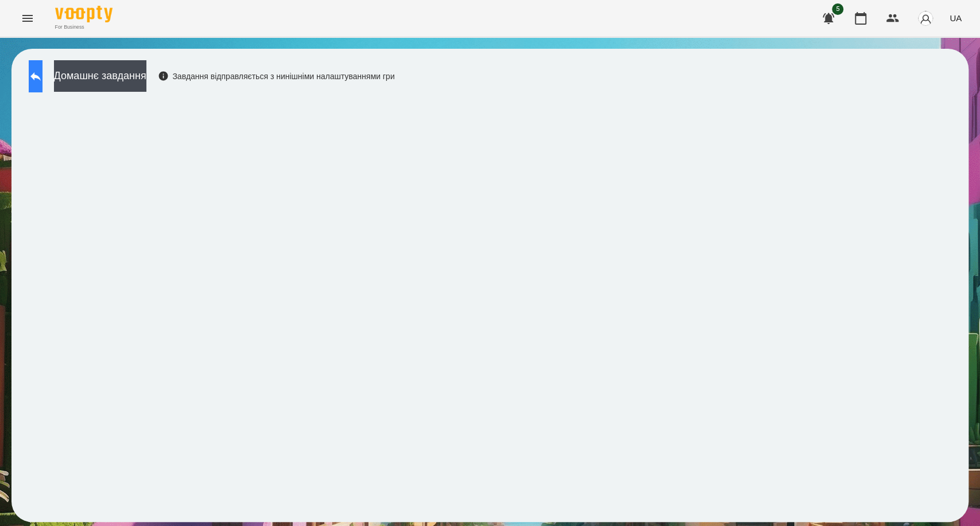  I want to click on button: Menu, so click(27, 19).